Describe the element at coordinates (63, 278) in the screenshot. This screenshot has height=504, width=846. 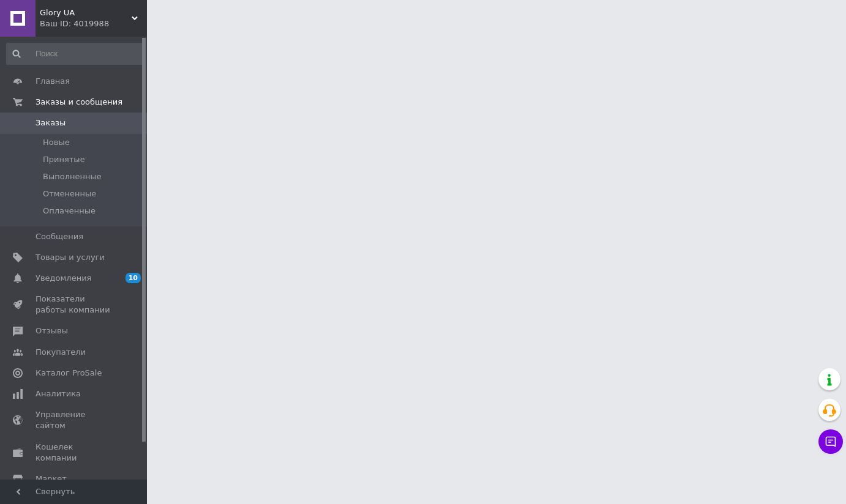
I see `span: Уведомления` at that location.